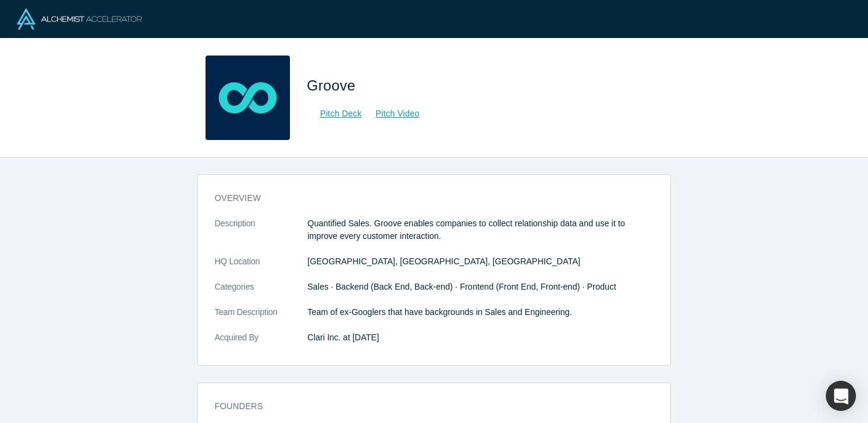  Describe the element at coordinates (261, 344) in the screenshot. I see `dt: Acquired By` at that location.